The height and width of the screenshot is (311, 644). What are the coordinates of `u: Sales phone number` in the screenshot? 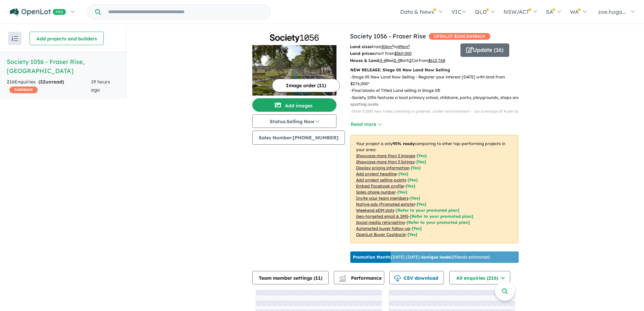 It's located at (375, 192).